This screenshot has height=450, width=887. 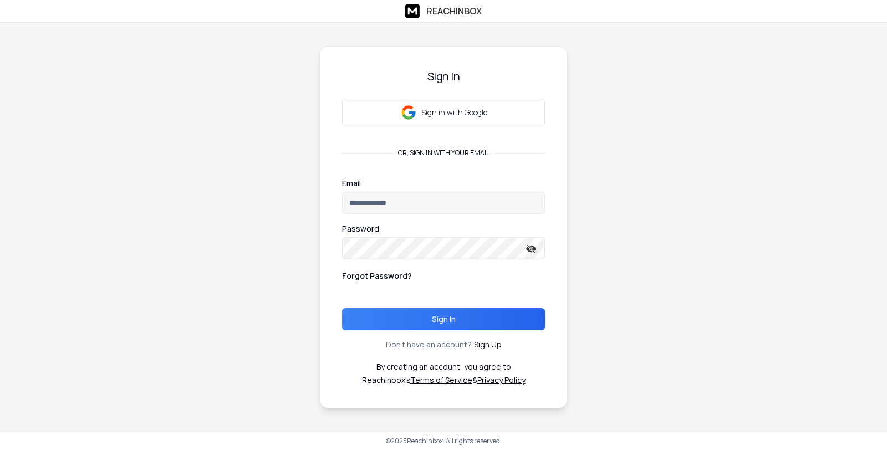 What do you see at coordinates (351, 183) in the screenshot?
I see `label: Email` at bounding box center [351, 183].